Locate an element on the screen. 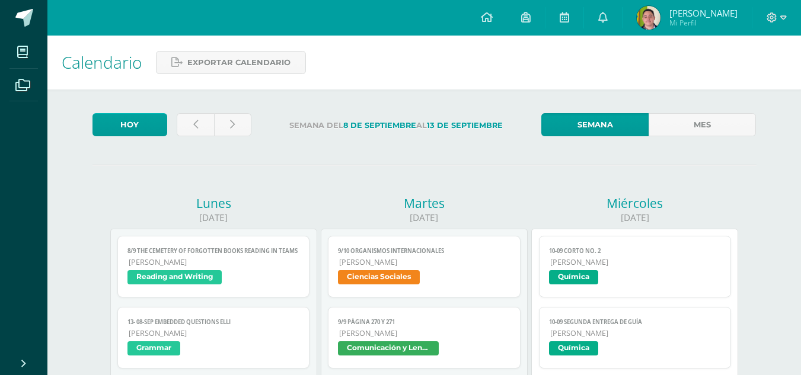 The width and height of the screenshot is (801, 375). span: 10-09 SEGUNDA ENTREGA DE GUÍA is located at coordinates (635, 322).